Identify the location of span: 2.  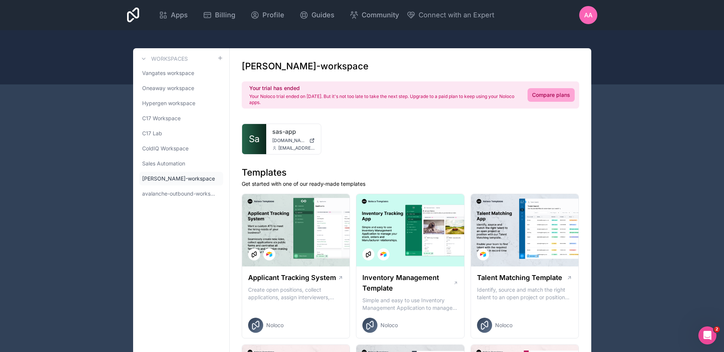
(717, 330).